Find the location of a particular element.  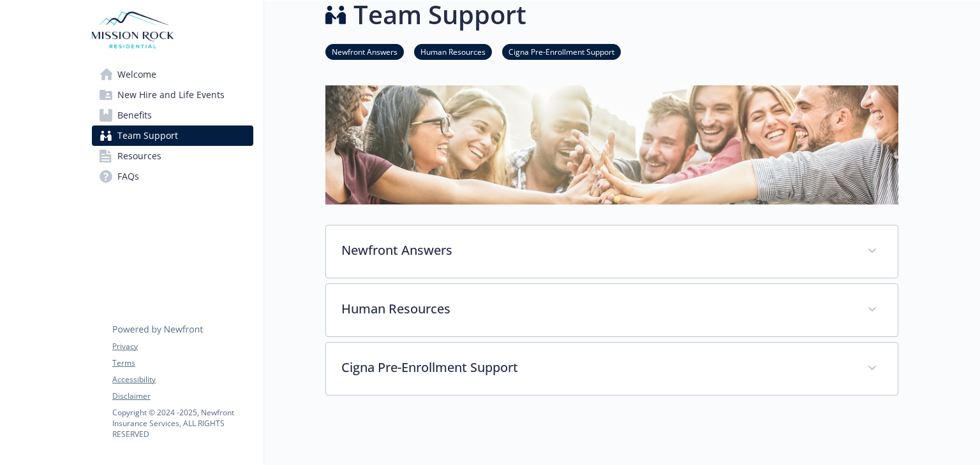

span: Team Support is located at coordinates (147, 136).